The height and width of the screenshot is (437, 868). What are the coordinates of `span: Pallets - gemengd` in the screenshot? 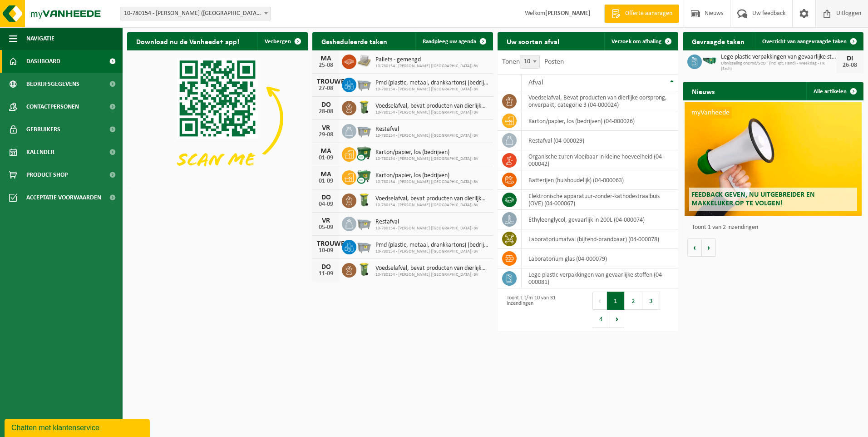 It's located at (427, 60).